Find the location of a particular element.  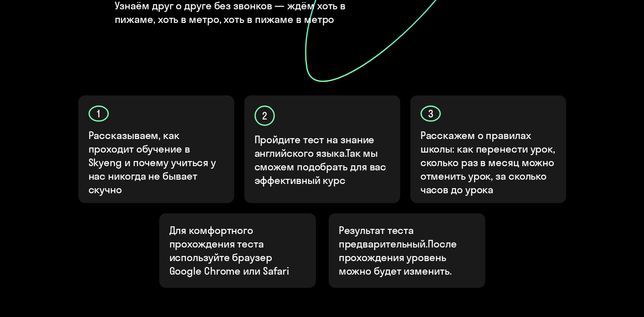

ya-tr-span: Расскажем о правилах школы: как перенести урок, сколько раз в месяц можно отменить урок, за сколь... is located at coordinates (488, 162).